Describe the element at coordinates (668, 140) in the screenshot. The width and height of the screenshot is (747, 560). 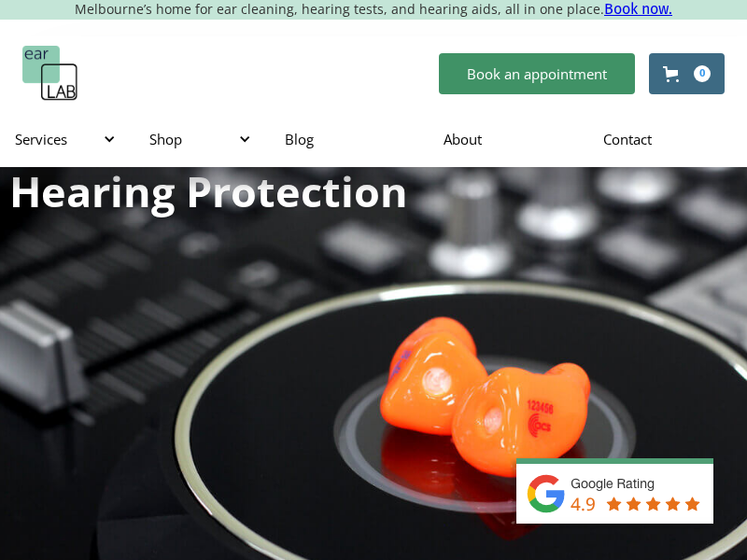
I see `a: Contact` at that location.